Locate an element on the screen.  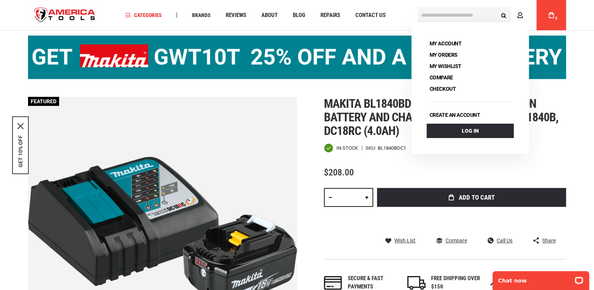
a: Log In is located at coordinates (470, 131).